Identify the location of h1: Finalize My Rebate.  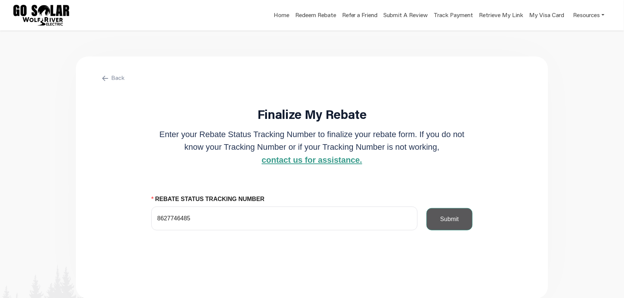
(312, 114).